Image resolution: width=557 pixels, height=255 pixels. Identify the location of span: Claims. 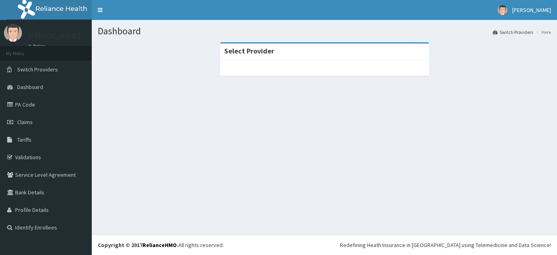
(25, 122).